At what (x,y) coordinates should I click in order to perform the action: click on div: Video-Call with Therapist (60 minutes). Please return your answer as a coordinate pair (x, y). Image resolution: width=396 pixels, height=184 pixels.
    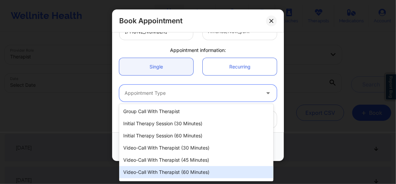
    Looking at the image, I should click on (196, 172).